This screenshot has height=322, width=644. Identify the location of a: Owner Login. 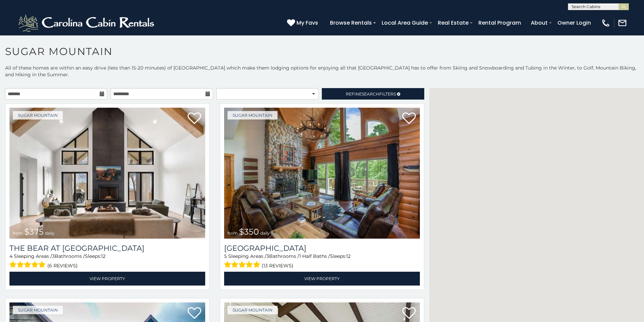
(574, 22).